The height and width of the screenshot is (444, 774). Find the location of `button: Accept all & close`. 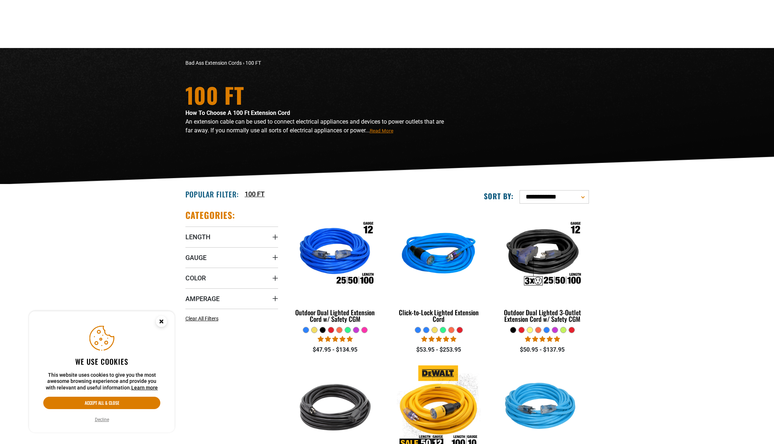

button: Accept all & close is located at coordinates (102, 403).